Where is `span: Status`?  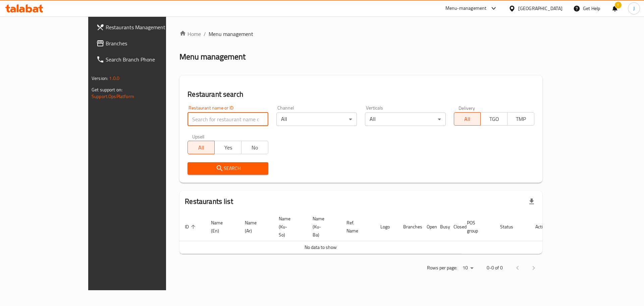
span: Status is located at coordinates (511, 227).